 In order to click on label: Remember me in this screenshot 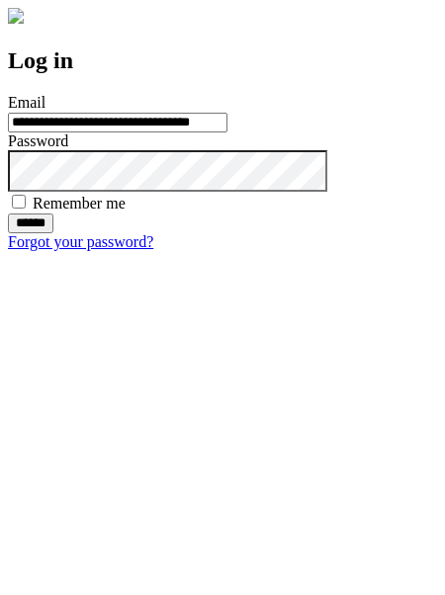, I will do `click(79, 203)`.